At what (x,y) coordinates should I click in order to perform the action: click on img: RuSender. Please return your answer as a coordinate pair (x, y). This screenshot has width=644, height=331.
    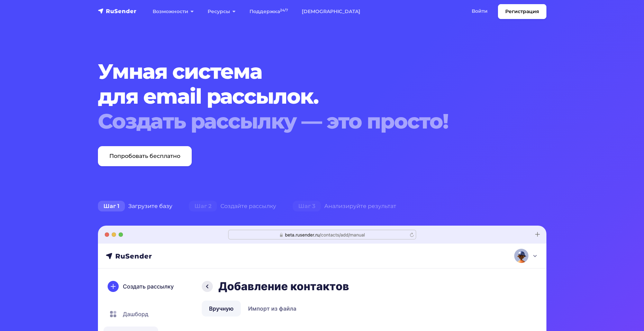
    Looking at the image, I should click on (117, 11).